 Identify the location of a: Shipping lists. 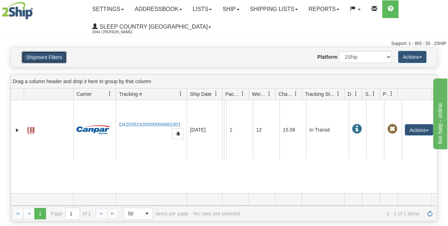
(274, 9).